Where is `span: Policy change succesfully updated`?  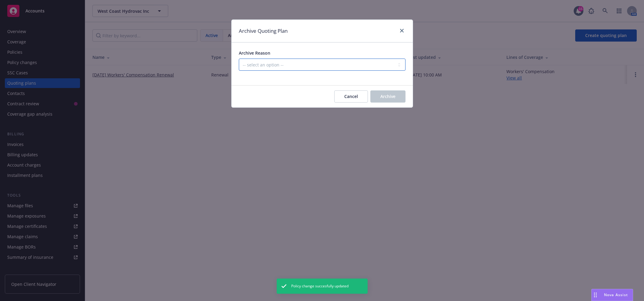 span: Policy change succesfully updated is located at coordinates (320, 286).